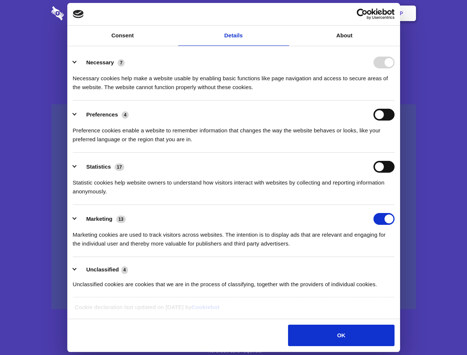  Describe the element at coordinates (99, 219) in the screenshot. I see `label: Marketing` at that location.